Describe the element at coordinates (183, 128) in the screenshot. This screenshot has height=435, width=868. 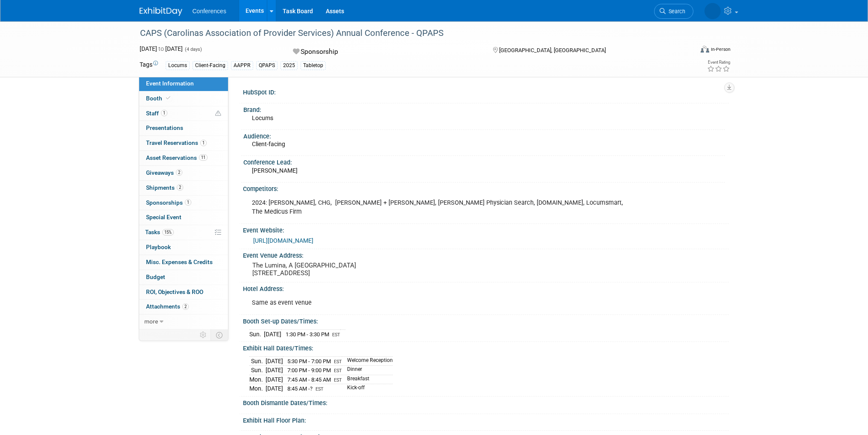
I see `a: Presentations` at that location.